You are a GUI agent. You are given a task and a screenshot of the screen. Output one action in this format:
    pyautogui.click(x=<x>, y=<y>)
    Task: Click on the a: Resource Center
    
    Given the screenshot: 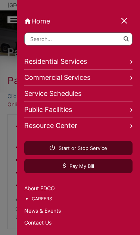 What is the action you would take?
    pyautogui.click(x=78, y=126)
    